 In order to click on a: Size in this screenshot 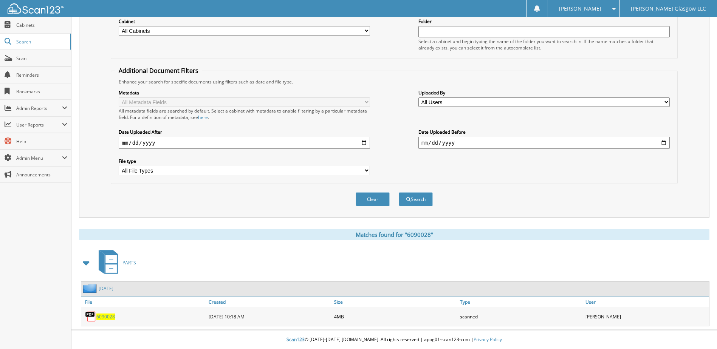, I will do `click(395, 302)`.